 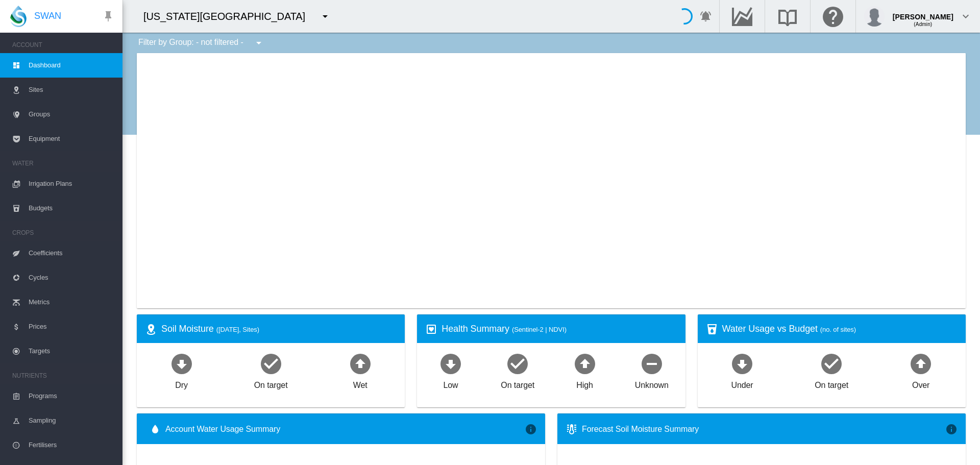 I want to click on img: SWAN-Landscape-Logo-Colour-drop.png, so click(x=19, y=17).